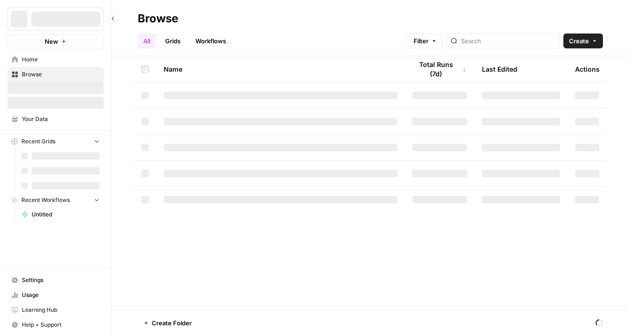 The width and height of the screenshot is (629, 336). I want to click on a: Your Data, so click(55, 119).